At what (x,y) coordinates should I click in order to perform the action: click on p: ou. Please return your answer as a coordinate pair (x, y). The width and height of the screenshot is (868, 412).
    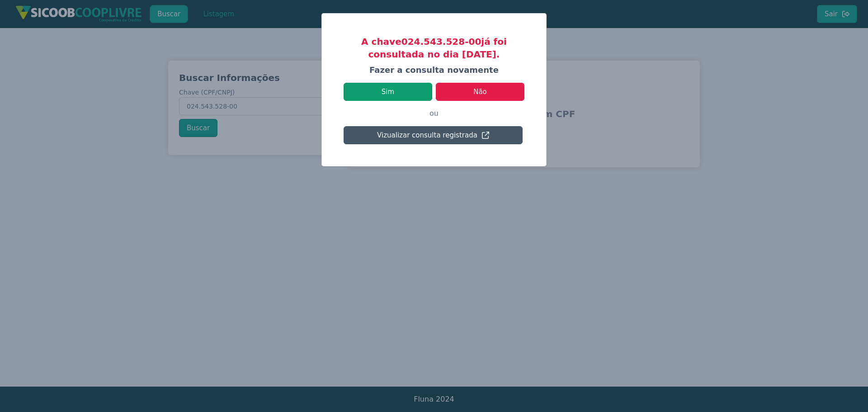
    Looking at the image, I should click on (434, 113).